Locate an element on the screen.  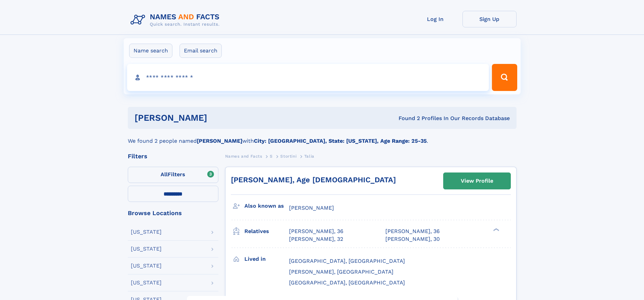
span: Talia is located at coordinates (309, 156).